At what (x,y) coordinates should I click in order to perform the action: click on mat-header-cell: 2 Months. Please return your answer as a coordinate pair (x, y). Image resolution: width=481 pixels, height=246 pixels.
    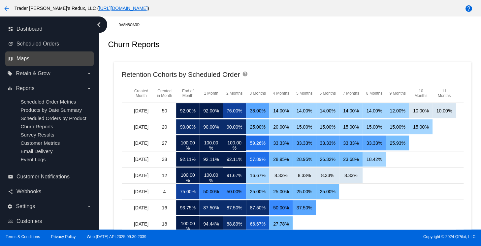
    Looking at the image, I should click on (234, 93).